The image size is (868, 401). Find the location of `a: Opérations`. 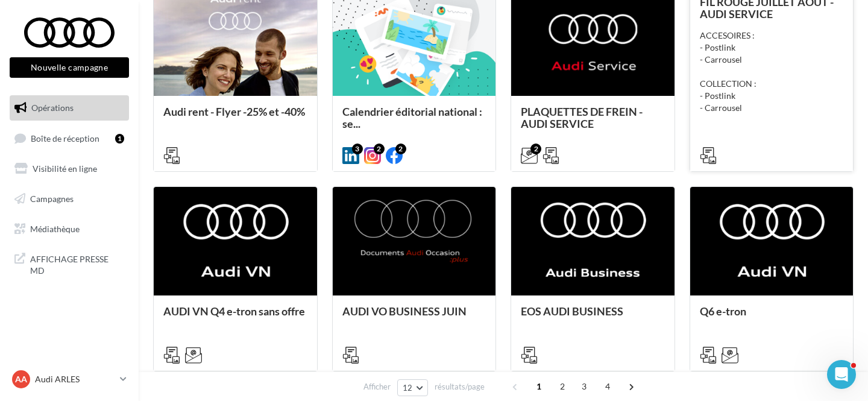

a: Opérations is located at coordinates (70, 108).